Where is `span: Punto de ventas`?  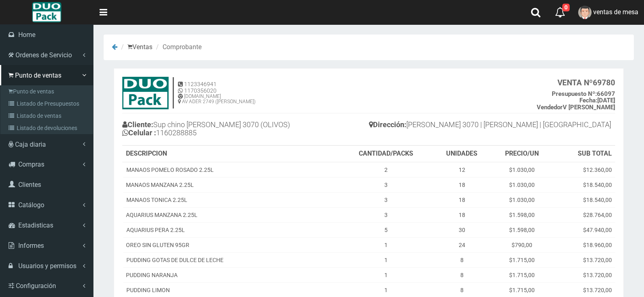
span: Punto de ventas is located at coordinates (38, 75).